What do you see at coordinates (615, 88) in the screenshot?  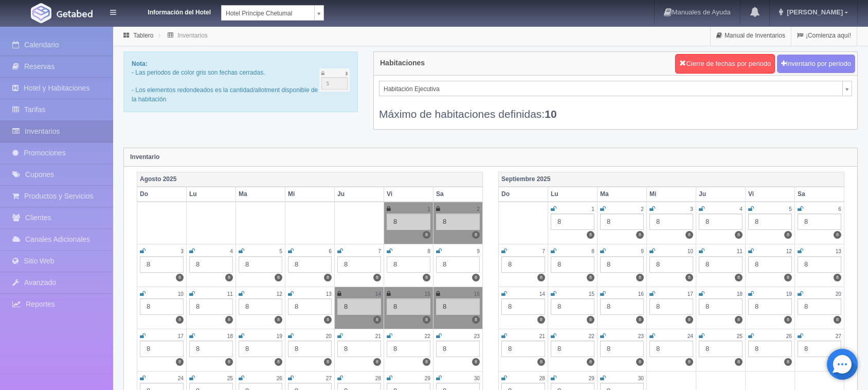 I see `a: Habitación Ejecutiva` at bounding box center [615, 88].